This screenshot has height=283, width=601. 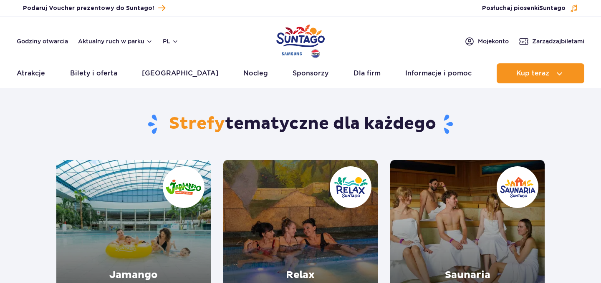 I want to click on a: Mojekonto, so click(x=486, y=41).